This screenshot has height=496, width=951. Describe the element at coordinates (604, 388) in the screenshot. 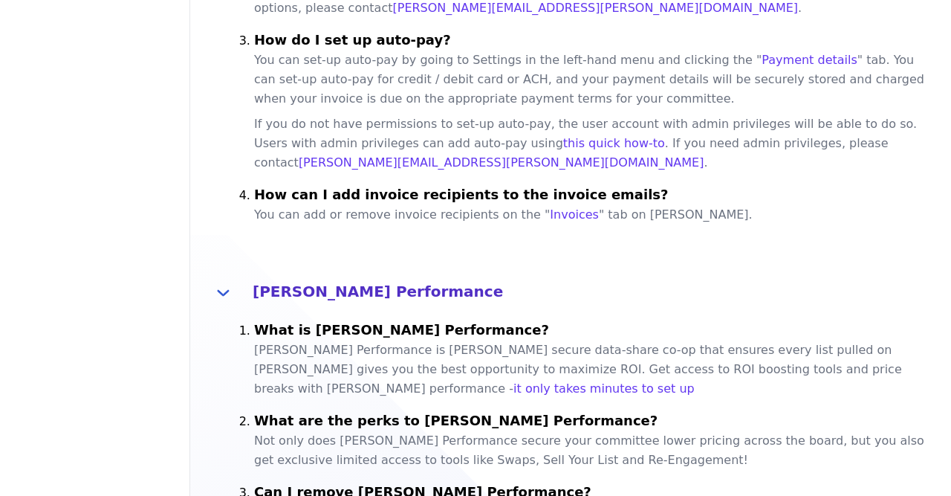

I see `a: it only takes minutes to set up` at that location.